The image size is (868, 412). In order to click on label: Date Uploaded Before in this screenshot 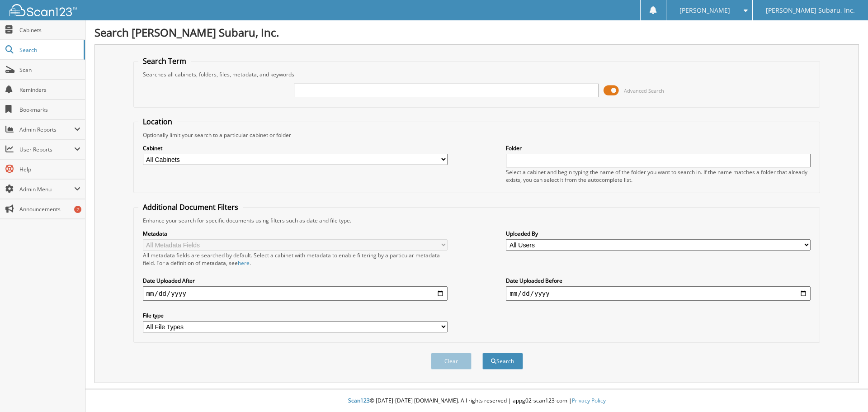, I will do `click(658, 281)`.